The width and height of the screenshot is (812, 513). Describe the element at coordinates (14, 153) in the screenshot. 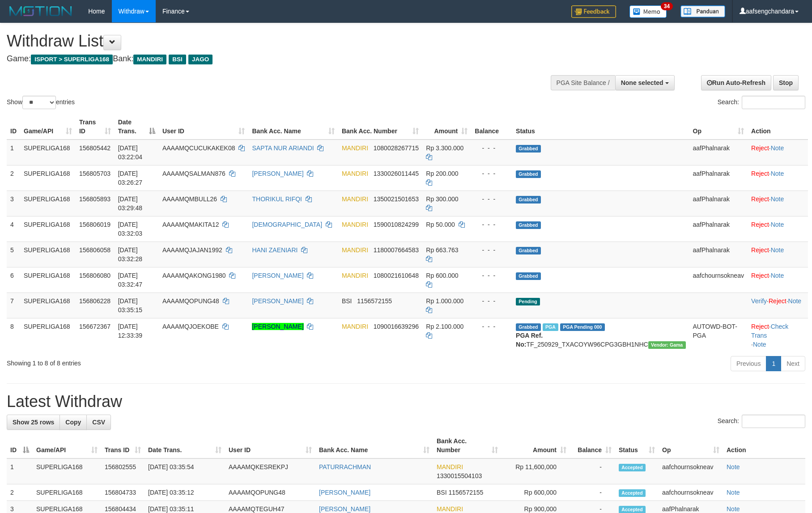

I see `td: 1` at that location.